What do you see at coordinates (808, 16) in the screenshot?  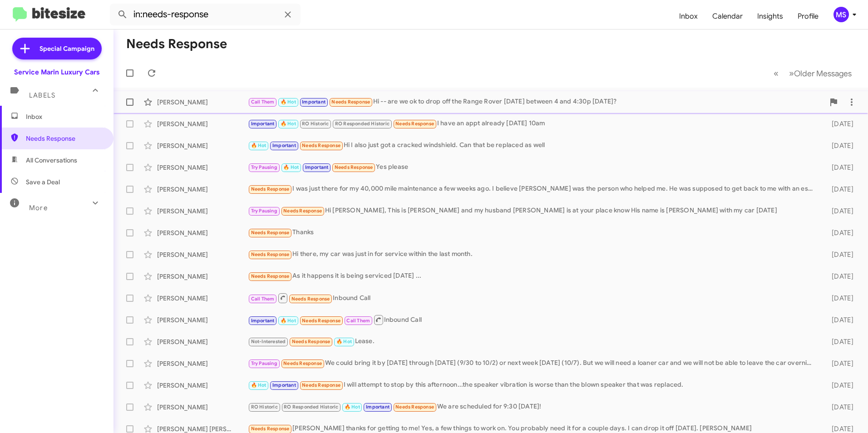 I see `a: Profile` at bounding box center [808, 16].